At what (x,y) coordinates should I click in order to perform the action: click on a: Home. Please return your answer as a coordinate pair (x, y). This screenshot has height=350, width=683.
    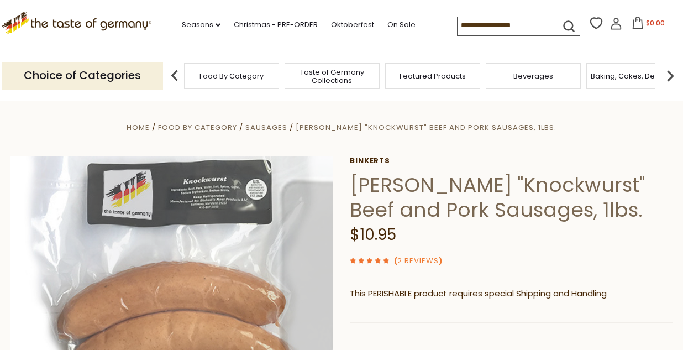
    Looking at the image, I should click on (138, 127).